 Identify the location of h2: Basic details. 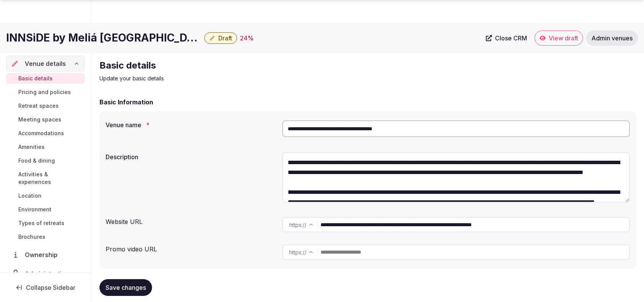
(227, 66).